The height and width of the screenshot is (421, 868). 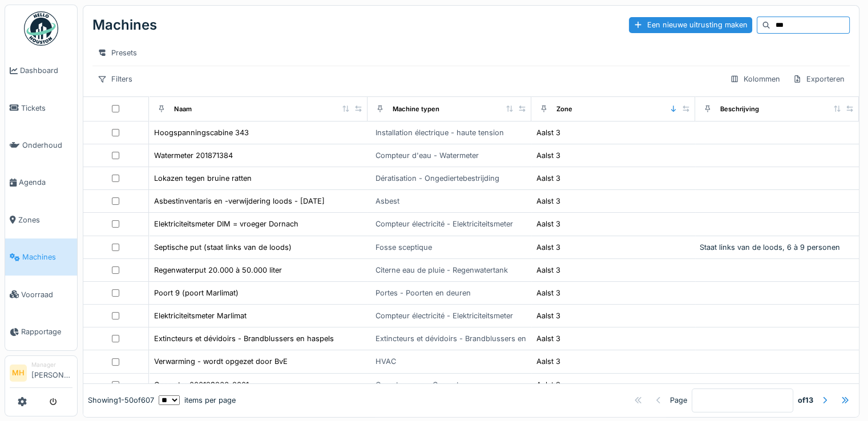 What do you see at coordinates (218, 270) in the screenshot?
I see `div: Regenwaterput 20.000 à 50.000 liter` at bounding box center [218, 270].